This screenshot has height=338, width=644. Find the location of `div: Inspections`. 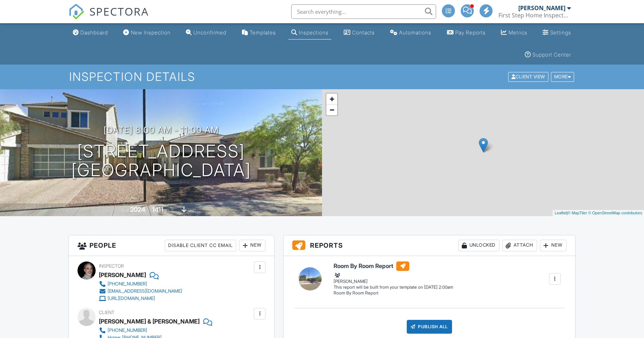

div: Inspections is located at coordinates (314, 32).